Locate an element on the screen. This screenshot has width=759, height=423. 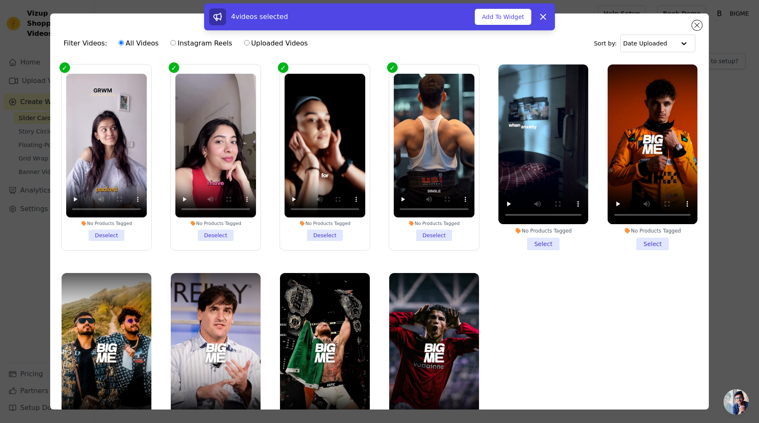
div: Sort by: is located at coordinates (645, 43).